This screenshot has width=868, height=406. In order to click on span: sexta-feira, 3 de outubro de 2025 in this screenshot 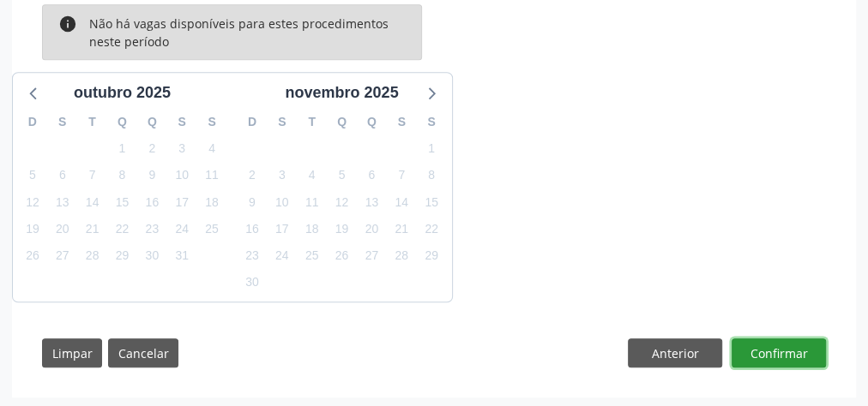, I will do `click(182, 150)`.